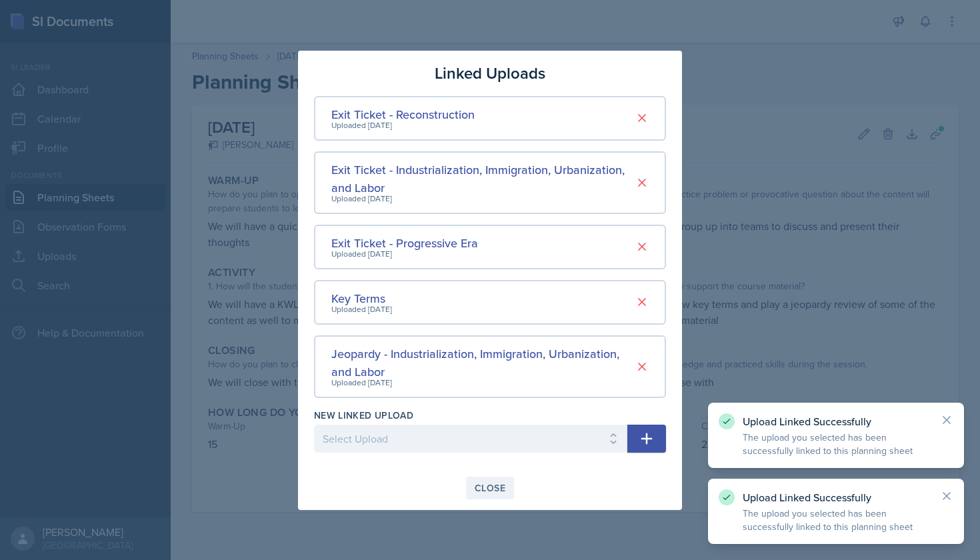  Describe the element at coordinates (484, 179) in the screenshot. I see `div: Exit Ticket - Industrialization, Immigration, Urbanization, and Labor` at that location.